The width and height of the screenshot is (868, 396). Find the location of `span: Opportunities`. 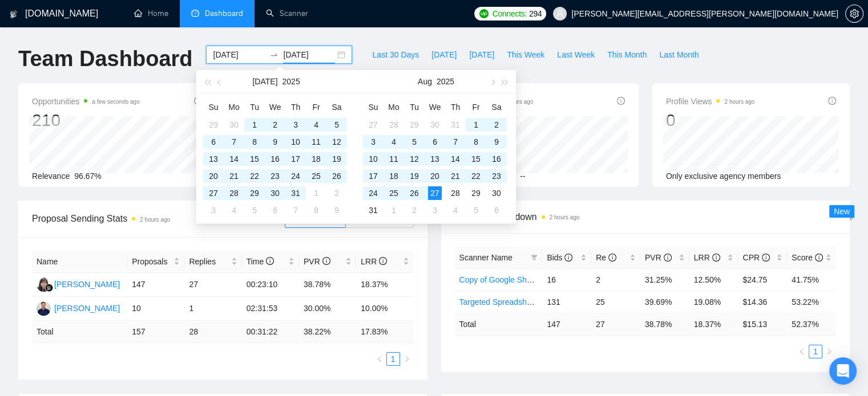

span: Opportunities is located at coordinates (86, 102).